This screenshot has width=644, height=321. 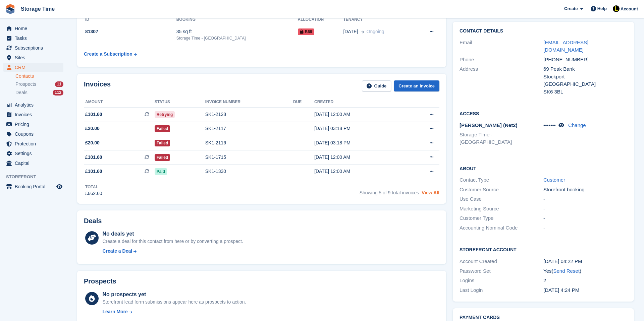 What do you see at coordinates (616, 9) in the screenshot?
I see `img: Laaibah Sarwar` at bounding box center [616, 9].